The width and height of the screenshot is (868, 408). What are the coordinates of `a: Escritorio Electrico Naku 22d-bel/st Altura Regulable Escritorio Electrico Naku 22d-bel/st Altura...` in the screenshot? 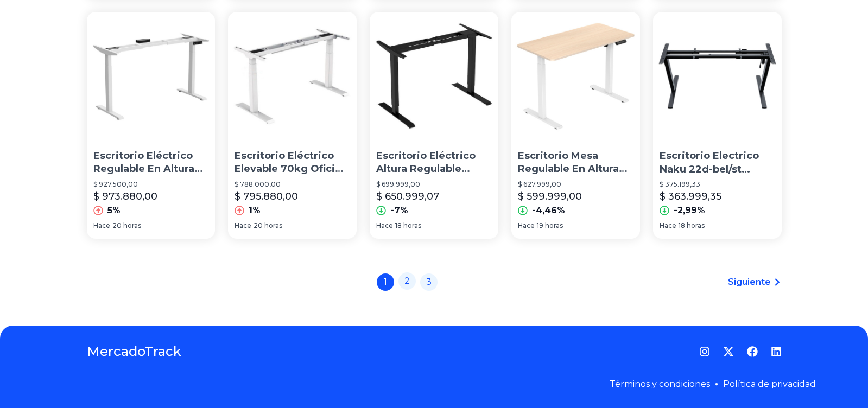 It's located at (717, 126).